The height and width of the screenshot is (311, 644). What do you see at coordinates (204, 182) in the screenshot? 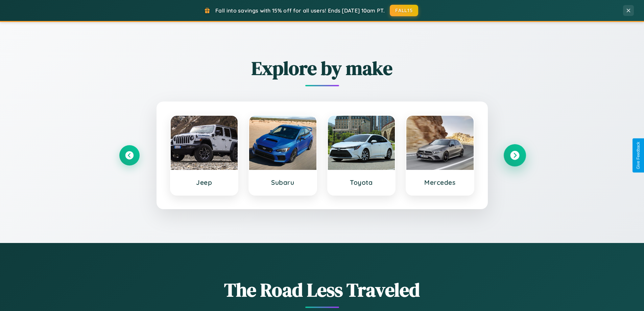
I see `h3: Jeep` at bounding box center [204, 182].